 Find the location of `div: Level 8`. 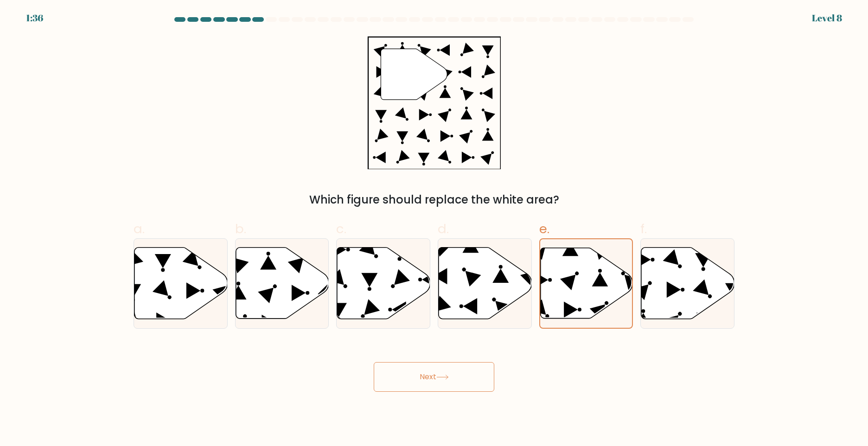

div: Level 8 is located at coordinates (827, 18).